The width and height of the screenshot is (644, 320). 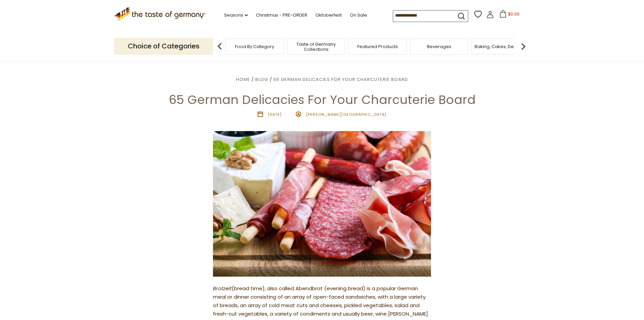 I want to click on span: Food By Category, so click(x=255, y=47).